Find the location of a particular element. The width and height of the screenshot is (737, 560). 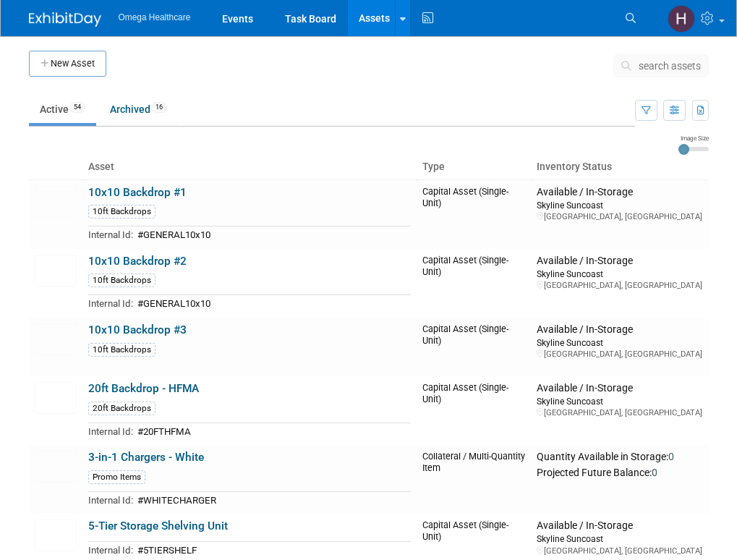

img: ExhibitDay is located at coordinates (65, 19).